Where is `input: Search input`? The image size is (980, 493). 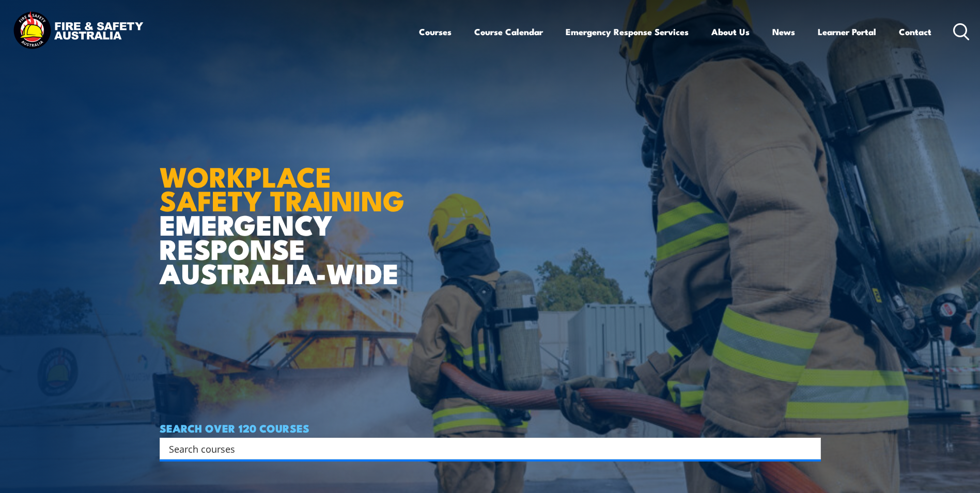 input: Search input is located at coordinates (484, 449).